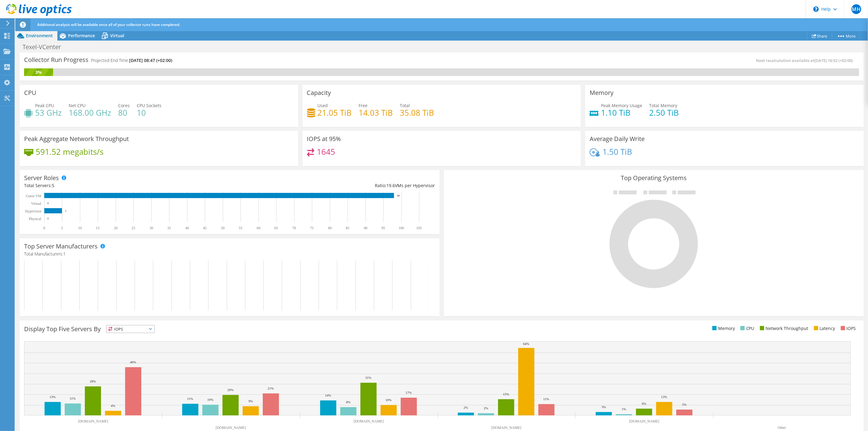 Image resolution: width=868 pixels, height=431 pixels. I want to click on text: Other, so click(782, 428).